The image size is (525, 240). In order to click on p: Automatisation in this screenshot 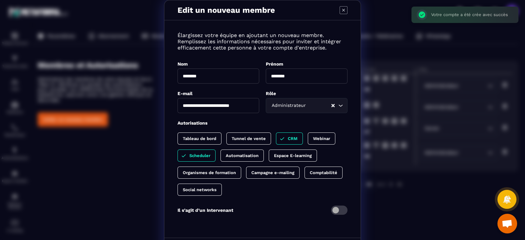, I will do `click(242, 156)`.